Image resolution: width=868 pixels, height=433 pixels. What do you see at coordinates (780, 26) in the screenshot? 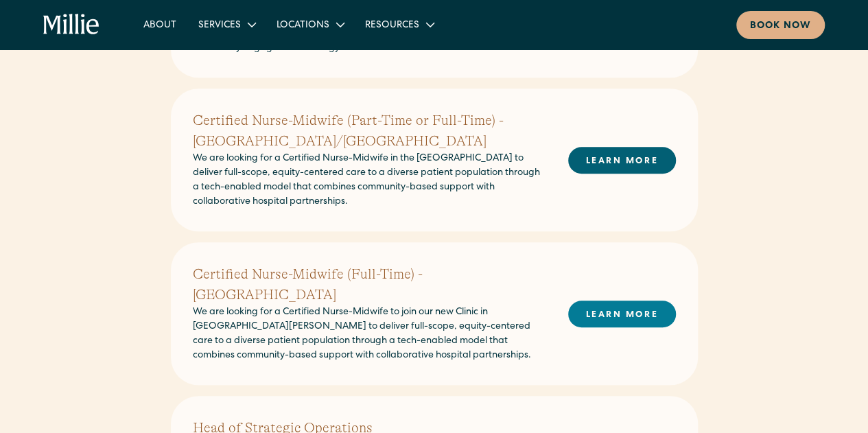
I see `div: Book now` at bounding box center [780, 26].